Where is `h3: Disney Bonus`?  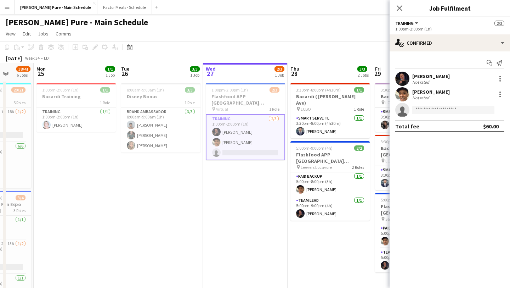 h3: Disney Bonus is located at coordinates (161, 96).